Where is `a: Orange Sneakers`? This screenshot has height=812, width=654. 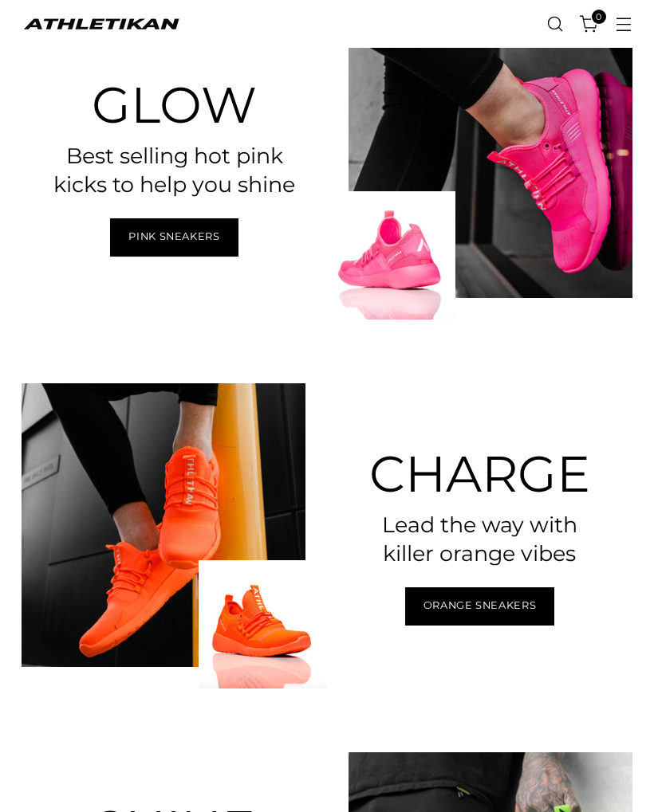
a: Orange Sneakers is located at coordinates (479, 606).